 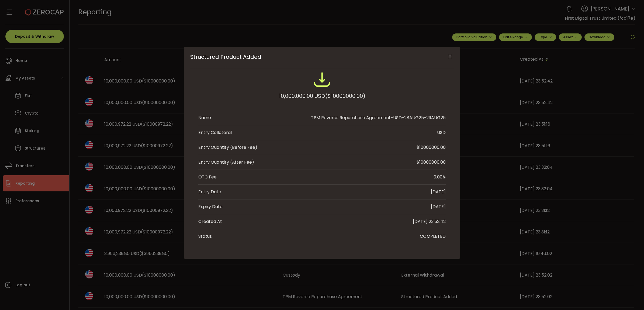 I want to click on div: Status, so click(x=205, y=236).